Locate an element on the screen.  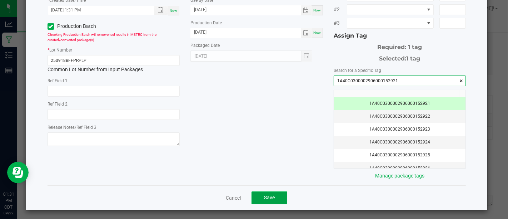
a: Cancel is located at coordinates (233, 197).